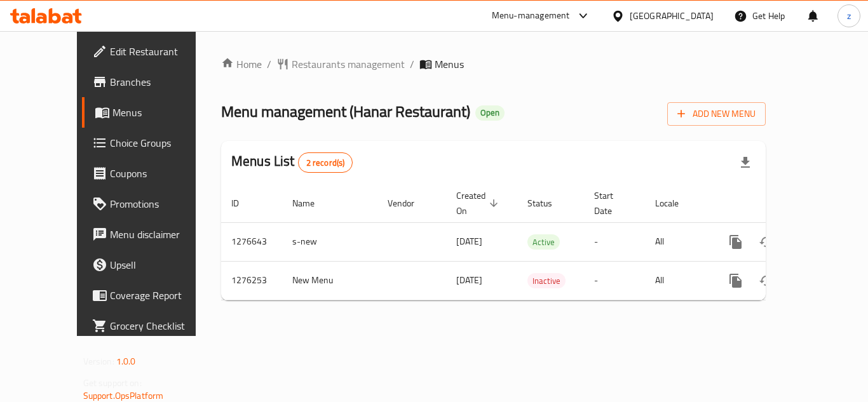 This screenshot has height=402, width=868. Describe the element at coordinates (291, 162) in the screenshot. I see `h2: Menus List` at that location.